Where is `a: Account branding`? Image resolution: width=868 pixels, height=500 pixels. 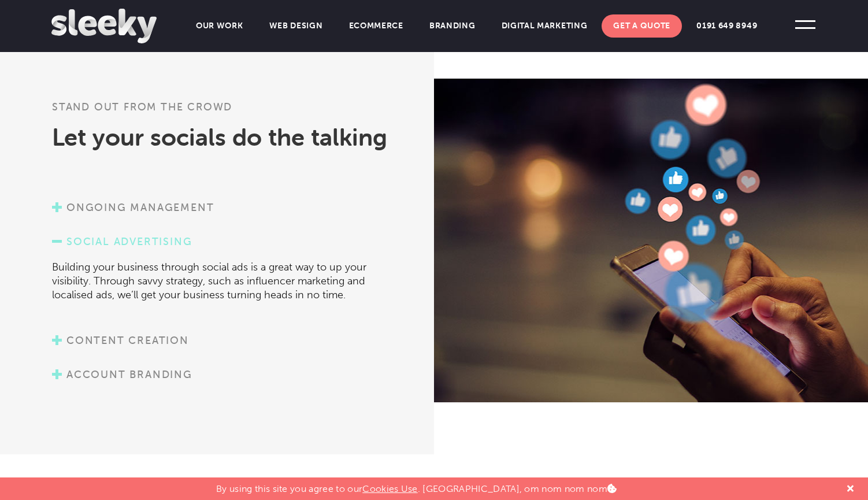
a: Account branding is located at coordinates (122, 375).